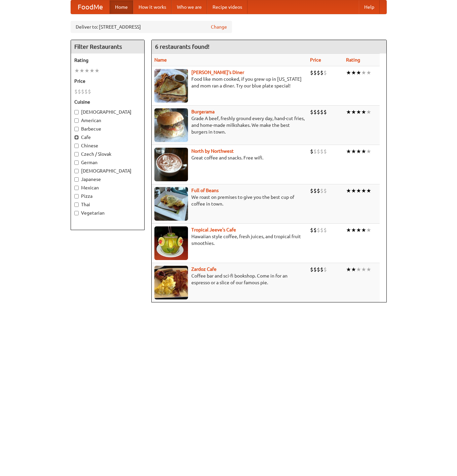  Describe the element at coordinates (76, 154) in the screenshot. I see `input: Czech / Slovak` at that location.